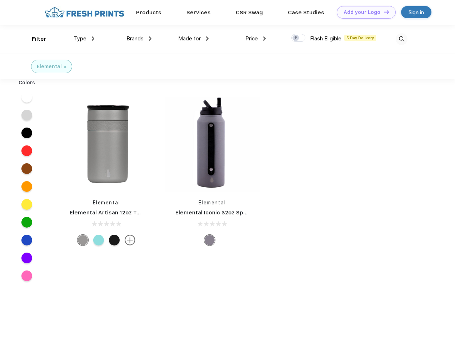 The image size is (455, 343). I want to click on img: filter_cancel.svg, so click(65, 67).